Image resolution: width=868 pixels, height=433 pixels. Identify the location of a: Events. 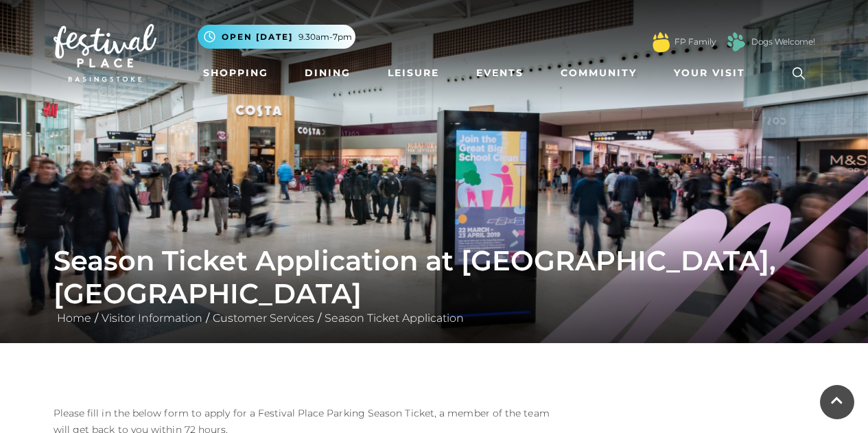
(500, 72).